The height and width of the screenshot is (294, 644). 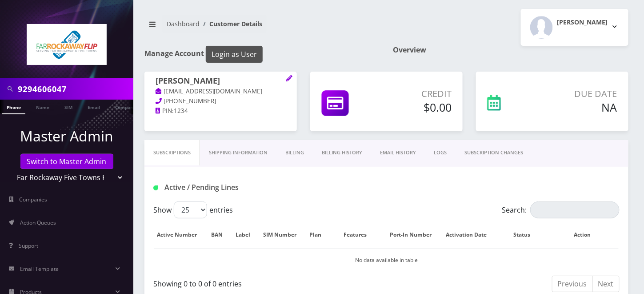 What do you see at coordinates (560, 210) in the screenshot?
I see `label: Search:` at bounding box center [560, 210].